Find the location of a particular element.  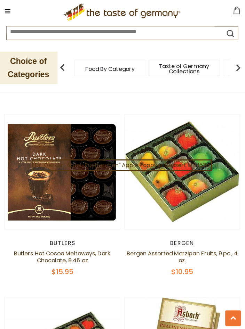

img: Bergen Assorted Marzipan Fruits, 9 pc., 4 oz. is located at coordinates (182, 171).